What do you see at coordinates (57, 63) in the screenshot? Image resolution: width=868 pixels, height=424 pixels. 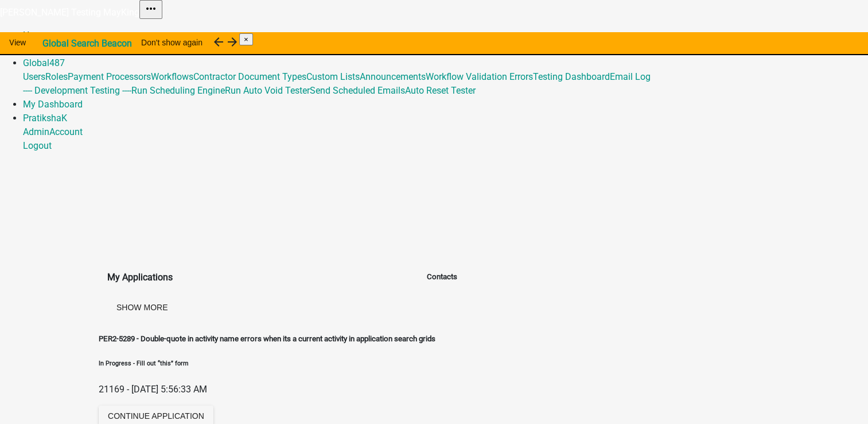 I see `span: 487` at bounding box center [57, 63].